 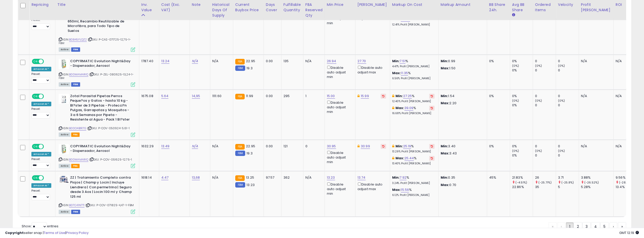 I want to click on p: 1.50, so click(x=462, y=68).